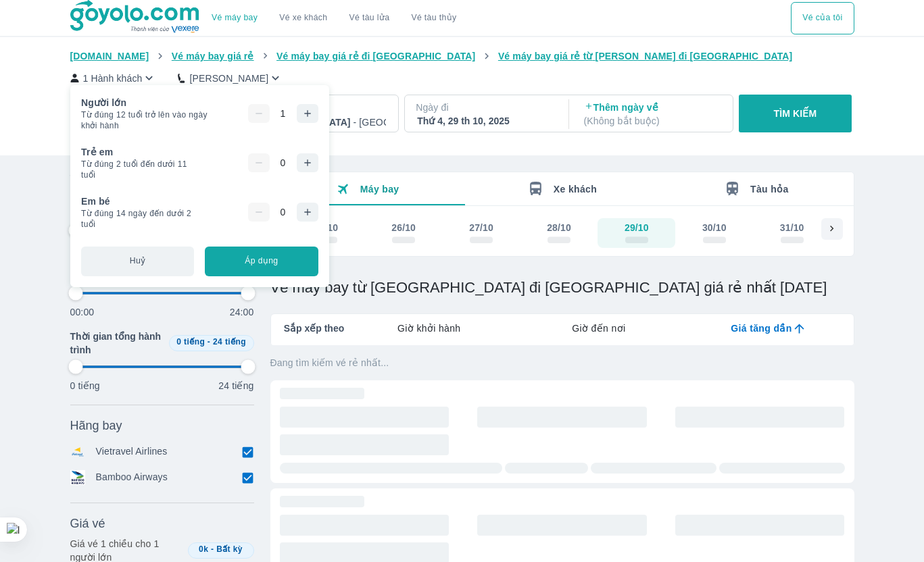 Image resolution: width=924 pixels, height=562 pixels. Describe the element at coordinates (652, 114) in the screenshot. I see `p: Thêm ngày về` at that location.